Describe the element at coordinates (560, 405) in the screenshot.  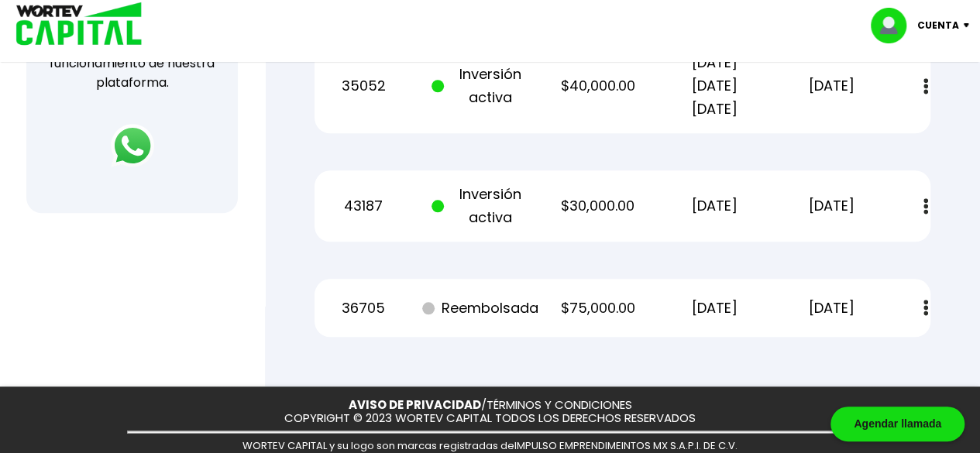
I see `a: TÉRMINOS Y CONDICIONES` at that location.